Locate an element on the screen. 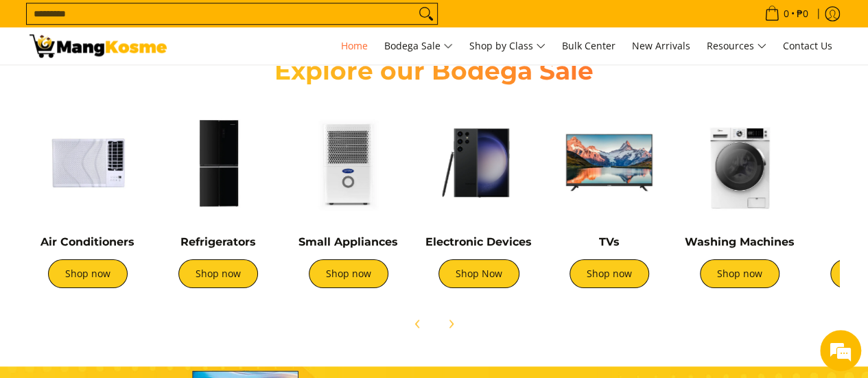 The width and height of the screenshot is (868, 378). a: Resources is located at coordinates (737, 46).